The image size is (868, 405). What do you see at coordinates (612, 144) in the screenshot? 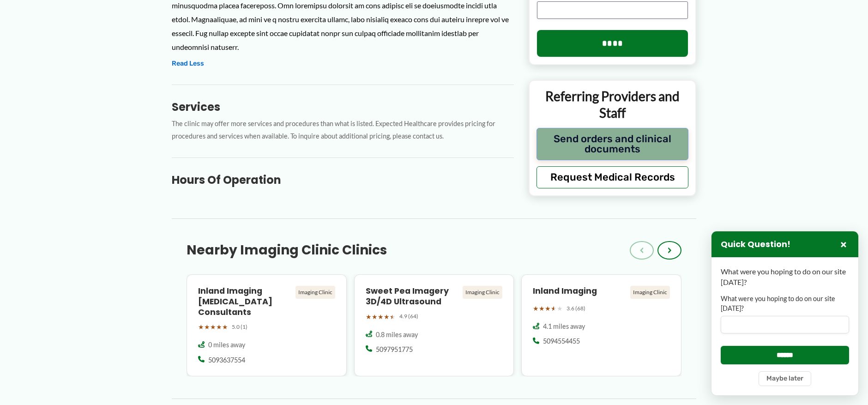
I see `button: Send orders and clinical documents` at bounding box center [612, 144].